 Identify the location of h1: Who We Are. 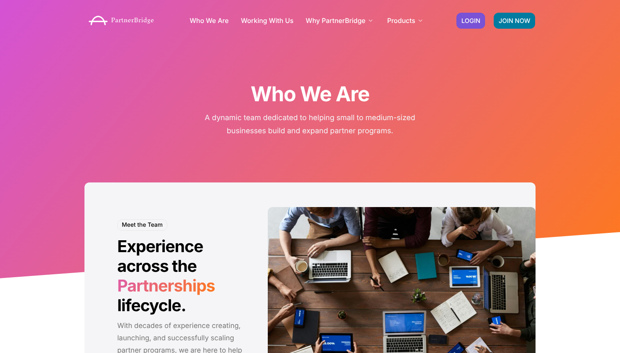
(310, 94).